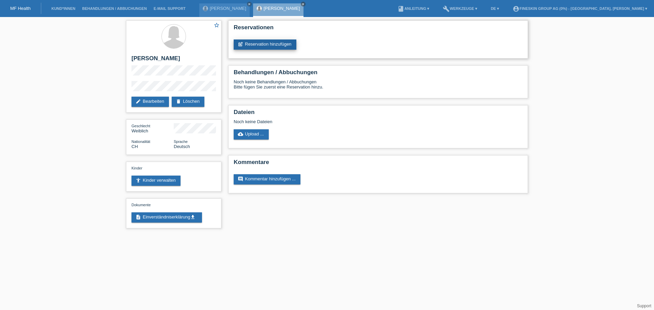 This screenshot has width=654, height=310. What do you see at coordinates (265, 45) in the screenshot?
I see `a: post_addReservation hinzufügen` at bounding box center [265, 45].